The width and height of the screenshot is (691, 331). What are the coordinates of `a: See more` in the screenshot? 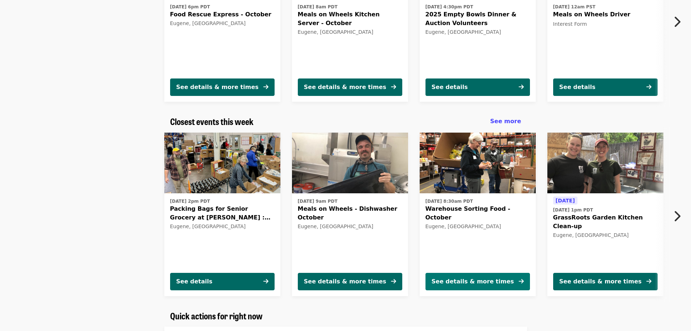 It's located at (506, 121).